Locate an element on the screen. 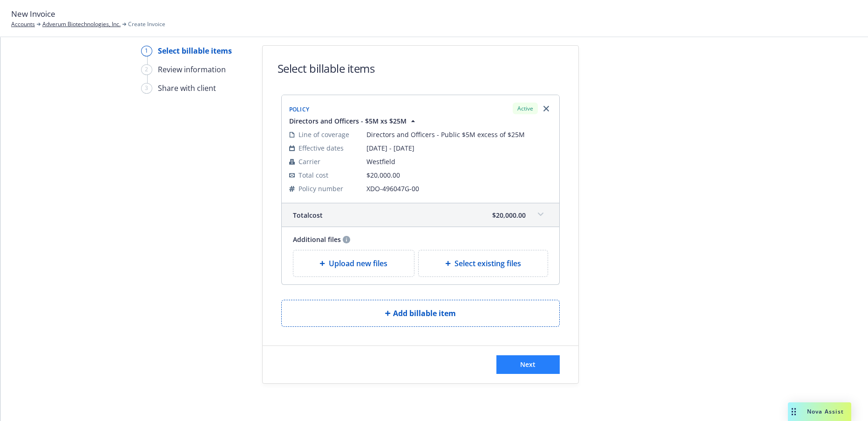 This screenshot has width=868, height=421. span: Next is located at coordinates (528, 364).